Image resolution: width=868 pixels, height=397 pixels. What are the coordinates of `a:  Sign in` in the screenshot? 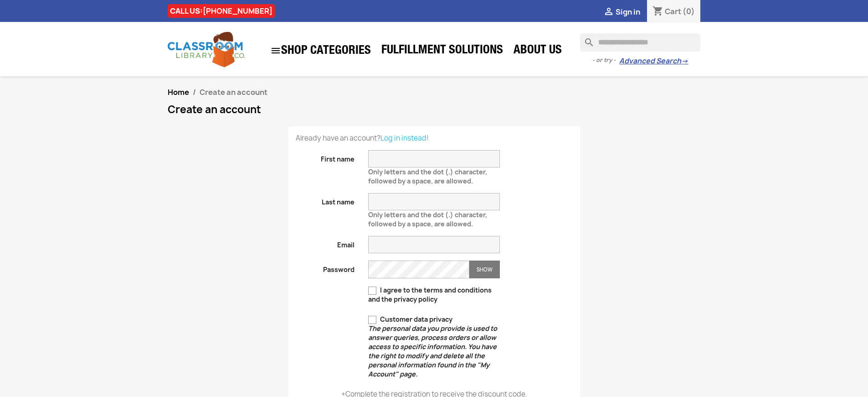 It's located at (621, 12).